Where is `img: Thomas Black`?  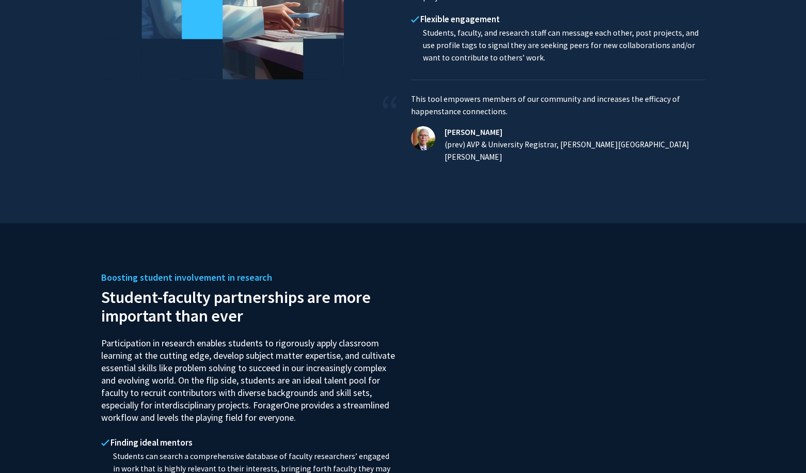 img: Thomas Black is located at coordinates (423, 138).